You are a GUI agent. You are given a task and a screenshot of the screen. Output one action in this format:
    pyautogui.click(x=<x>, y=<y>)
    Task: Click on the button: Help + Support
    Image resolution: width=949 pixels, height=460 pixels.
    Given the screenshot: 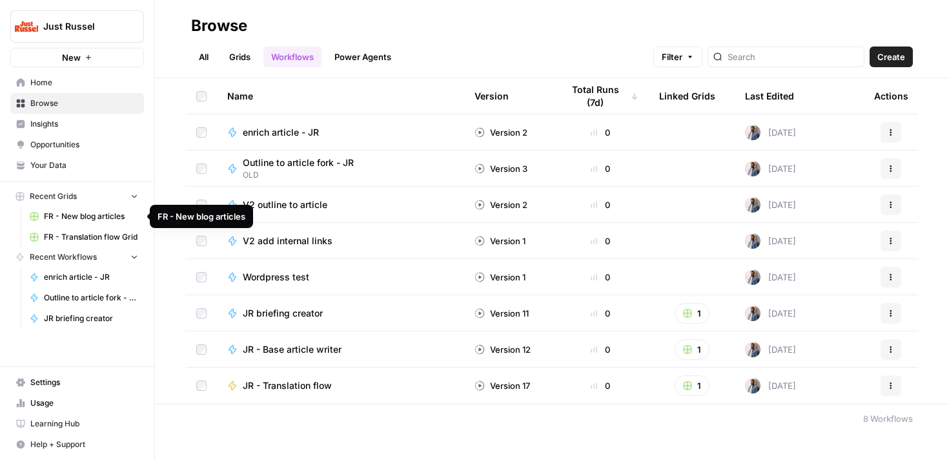 What is the action you would take?
    pyautogui.click(x=77, y=444)
    